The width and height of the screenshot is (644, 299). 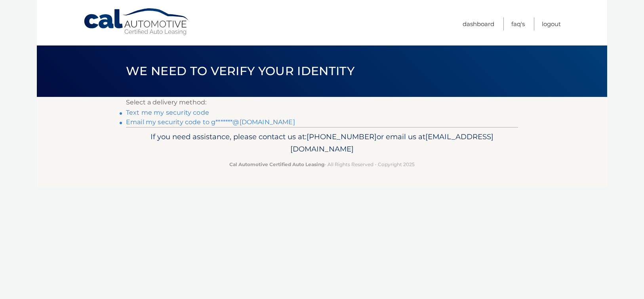 What do you see at coordinates (168, 112) in the screenshot?
I see `a: Text me my security code` at bounding box center [168, 112].